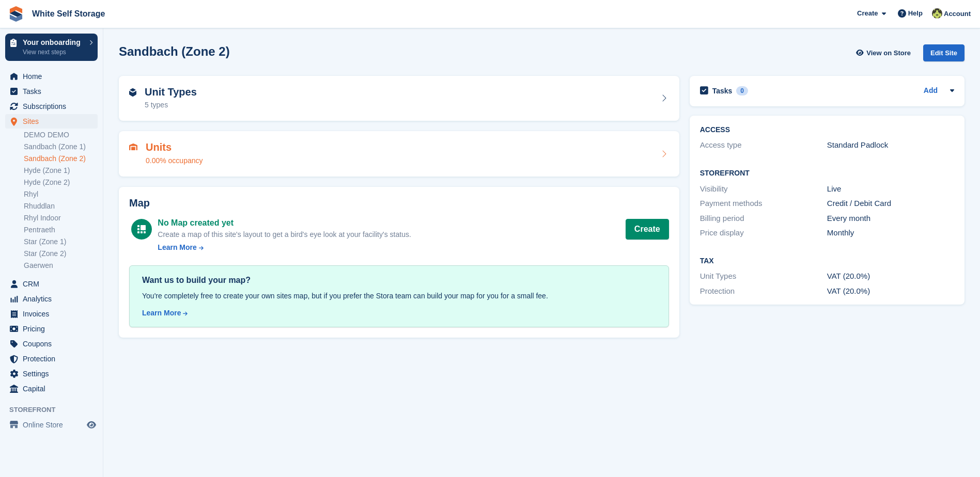  What do you see at coordinates (889, 53) in the screenshot?
I see `span: View on Store` at bounding box center [889, 53].